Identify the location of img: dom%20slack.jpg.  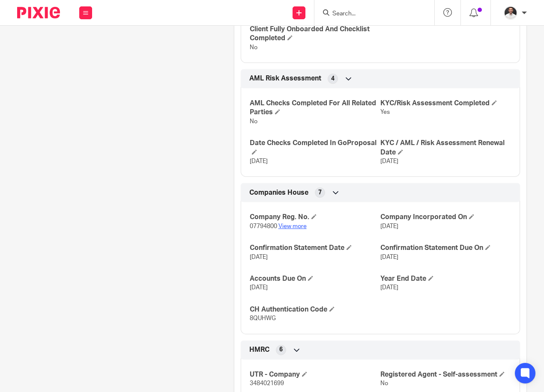
(511, 13).